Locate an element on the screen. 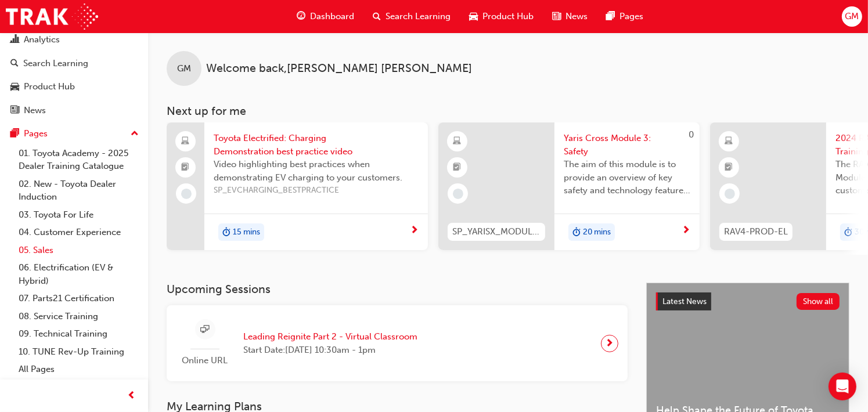 This screenshot has height=412, width=868. a: 06. Electrification (EV & Hybrid) is located at coordinates (78, 274).